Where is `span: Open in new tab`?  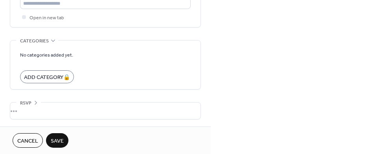
span: Open in new tab is located at coordinates (47, 18).